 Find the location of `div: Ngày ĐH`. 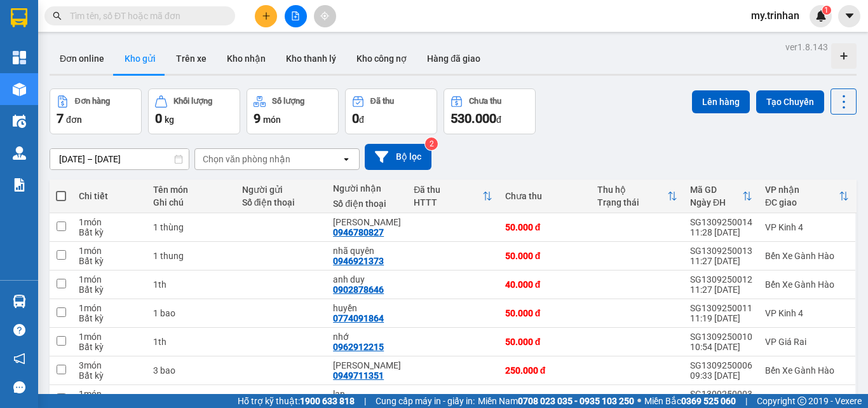

div: Ngày ĐH is located at coordinates (716, 202).